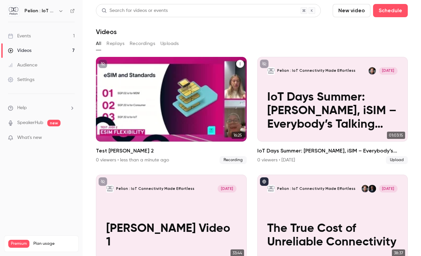 The height and width of the screenshot is (256, 421). Describe the element at coordinates (142, 44) in the screenshot. I see `button: Recordings` at that location.